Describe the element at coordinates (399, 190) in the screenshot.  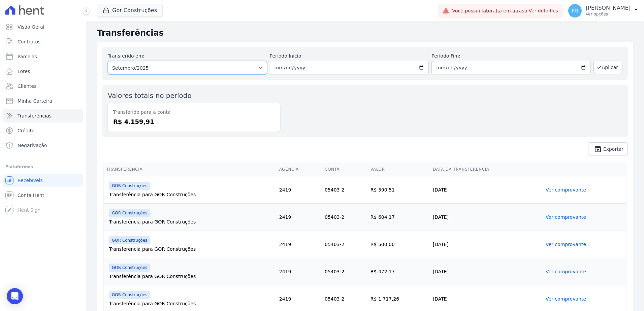
I see `td: R$ 590,51` at that location.